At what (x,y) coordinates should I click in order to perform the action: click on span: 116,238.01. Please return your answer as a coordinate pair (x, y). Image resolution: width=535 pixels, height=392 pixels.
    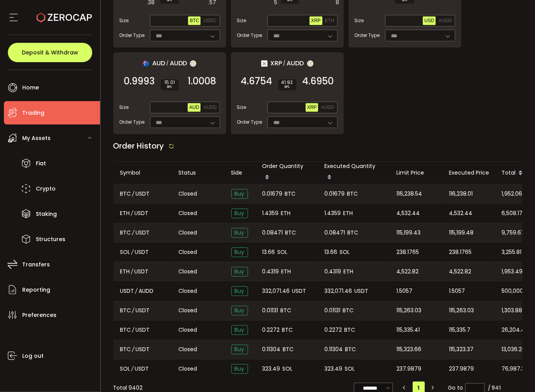
    Looking at the image, I should click on (461, 194).